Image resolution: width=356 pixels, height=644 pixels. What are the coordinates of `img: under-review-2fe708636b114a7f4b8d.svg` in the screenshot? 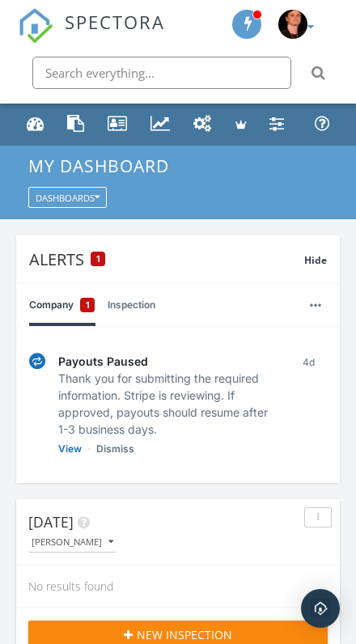 It's located at (37, 361).